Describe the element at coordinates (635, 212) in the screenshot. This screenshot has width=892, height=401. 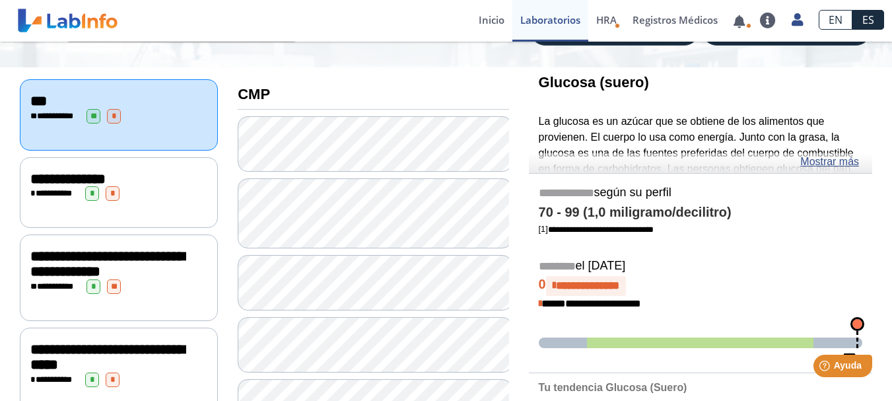
I see `font: 70 - 99 (1,0 miligramo/decilitro)` at that location.